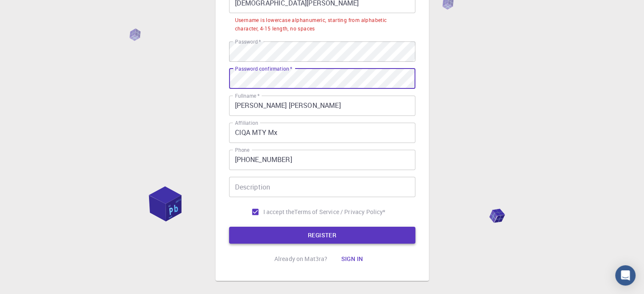 The image size is (644, 294). What do you see at coordinates (242, 149) in the screenshot?
I see `label: Phone` at bounding box center [242, 149].